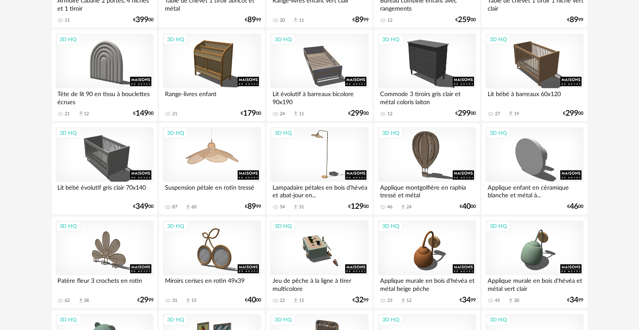 The width and height of the screenshot is (639, 330). Describe the element at coordinates (212, 263) in the screenshot. I see `a: 3D HQ Miroirs cerises en rotin 49x39 31 Download icon 15 €4000` at that location.